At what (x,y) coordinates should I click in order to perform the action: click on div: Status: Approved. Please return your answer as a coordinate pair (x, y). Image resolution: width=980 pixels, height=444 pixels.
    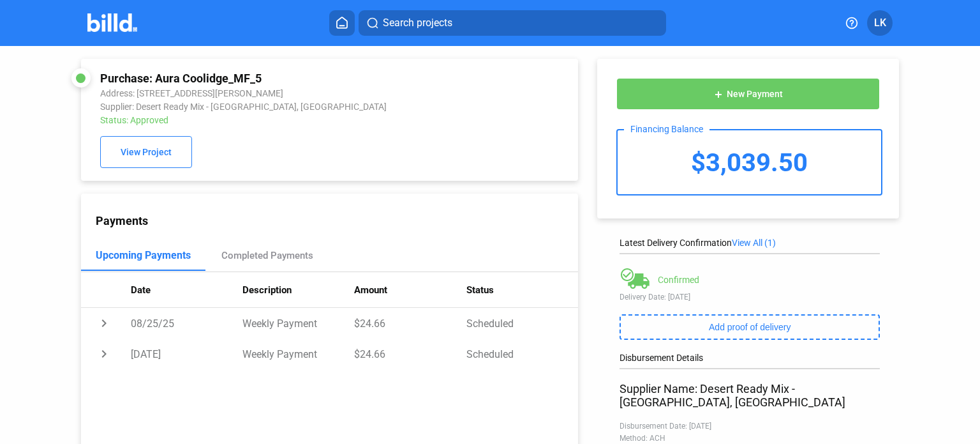
    Looking at the image, I should click on (284, 120).